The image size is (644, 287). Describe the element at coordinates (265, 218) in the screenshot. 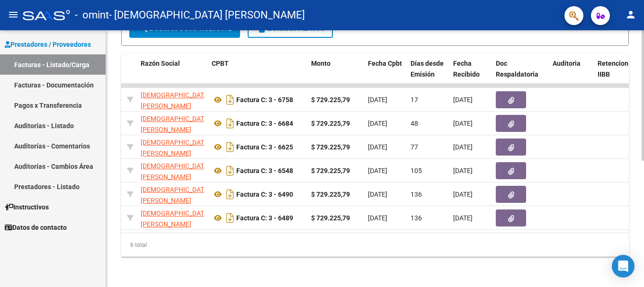

I see `strong: Factura C: 3 - 6489` at that location.